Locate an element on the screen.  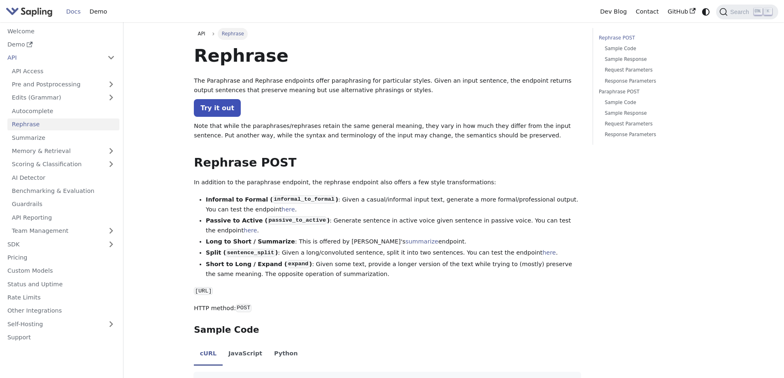
p: The Paraphrase and Rephrase endpoints offer paraphrasing for particular styles. Given an input se... is located at coordinates (387, 86).